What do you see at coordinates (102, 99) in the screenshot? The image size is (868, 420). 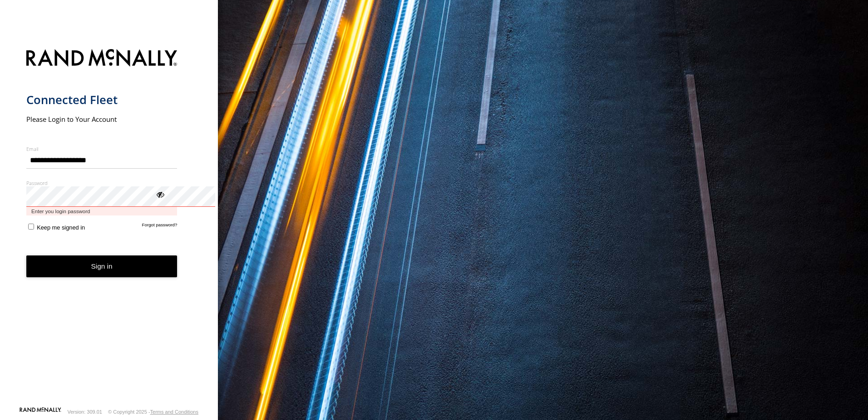 I see `h1: Connected Fleet` at bounding box center [102, 99].